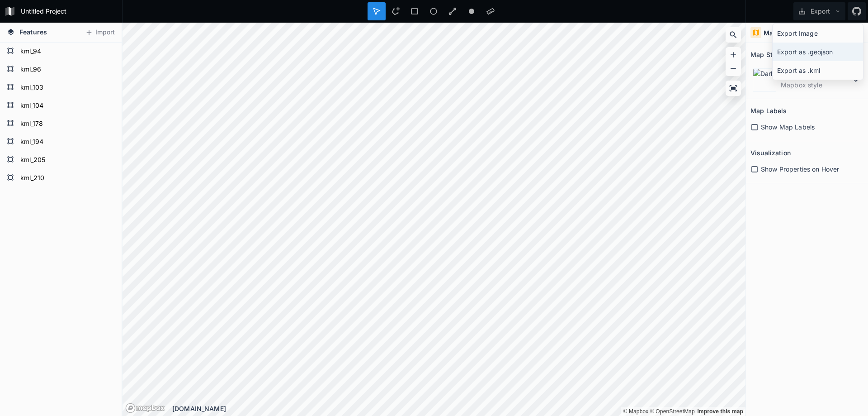  I want to click on button: Import, so click(100, 32).